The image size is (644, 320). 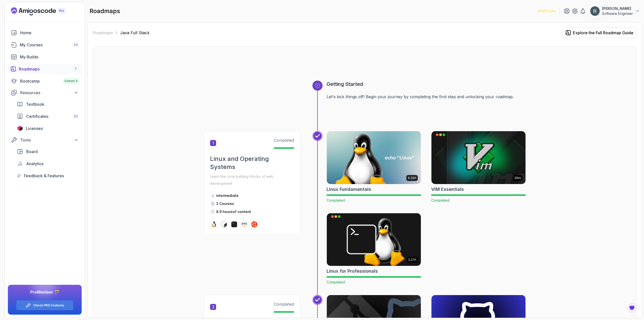 What do you see at coordinates (254, 224) in the screenshot?
I see `img: ubuntu logo` at bounding box center [254, 224].